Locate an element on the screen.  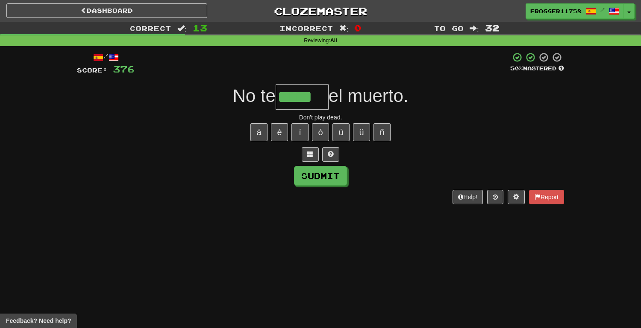
span: 376 is located at coordinates (123, 69).